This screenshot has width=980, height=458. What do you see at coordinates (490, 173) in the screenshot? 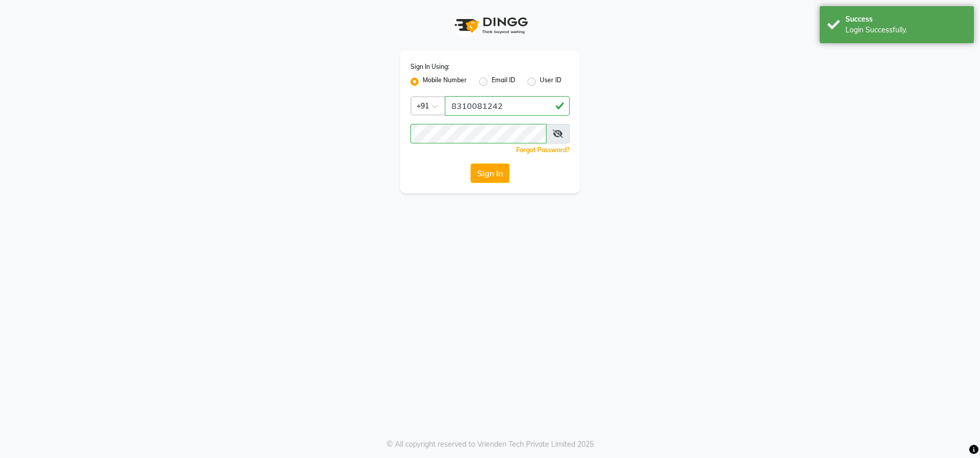
I see `button: Sign In` at bounding box center [490, 173].